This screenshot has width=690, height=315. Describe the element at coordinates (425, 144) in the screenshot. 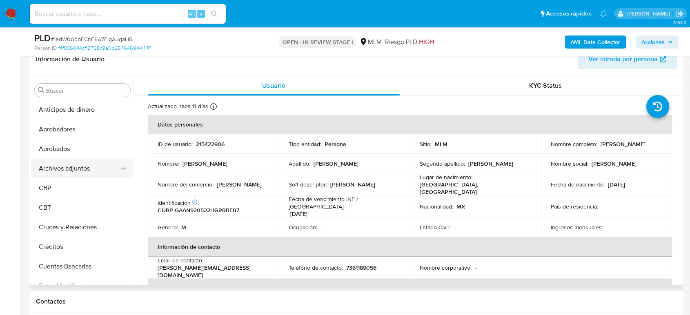

I see `p: Sitio :` at that location.